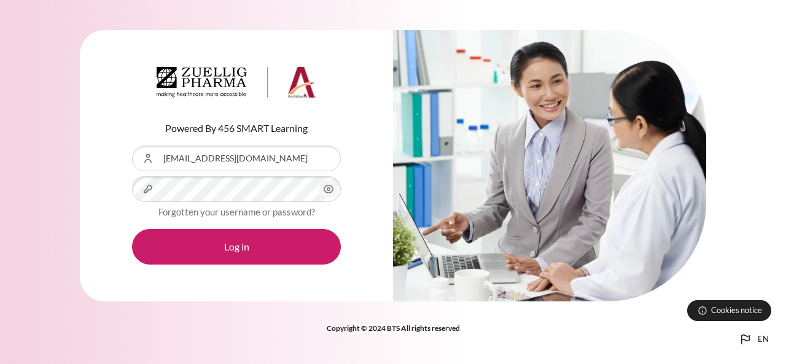  I want to click on strong: Copyright © 2024 BTS All rights reserved, so click(393, 328).